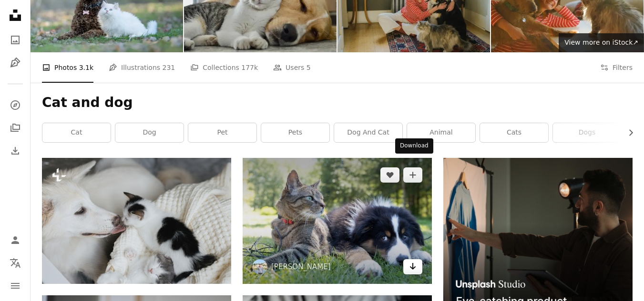 The height and width of the screenshot is (301, 644). What do you see at coordinates (149, 133) in the screenshot?
I see `a: dog` at bounding box center [149, 133].